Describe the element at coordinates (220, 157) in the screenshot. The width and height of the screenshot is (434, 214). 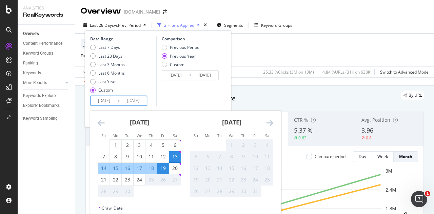
I see `td: Not available. Tuesday, October 7, 2025` at that location.